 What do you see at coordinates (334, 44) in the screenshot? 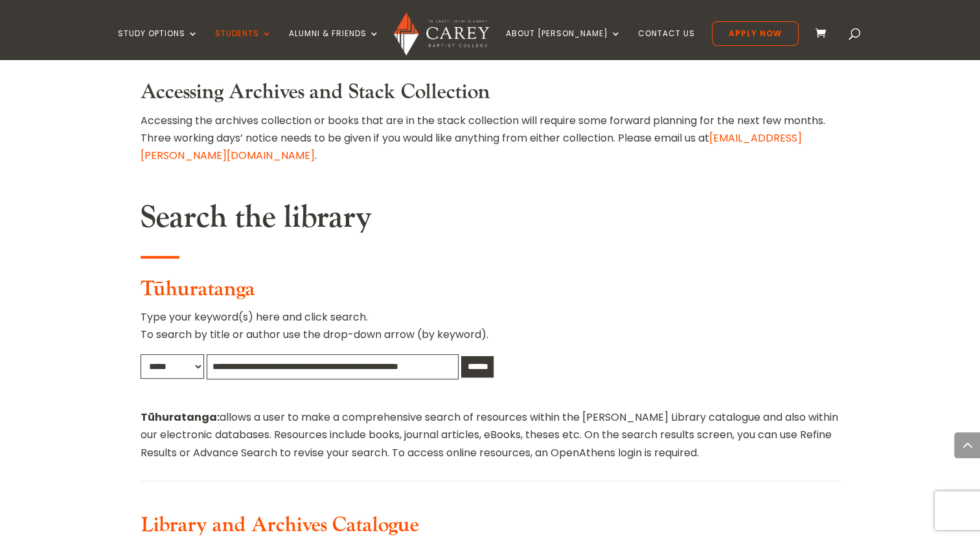
I see `a: Alumni & Friends` at bounding box center [334, 44].